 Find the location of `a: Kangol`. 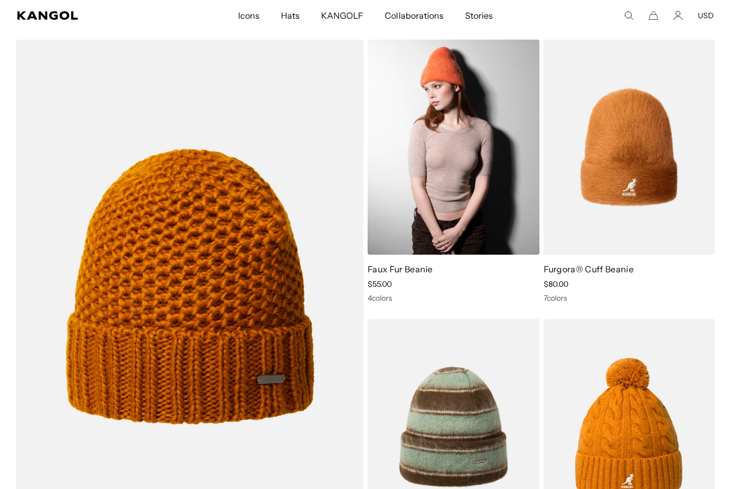

a: Kangol is located at coordinates (87, 16).